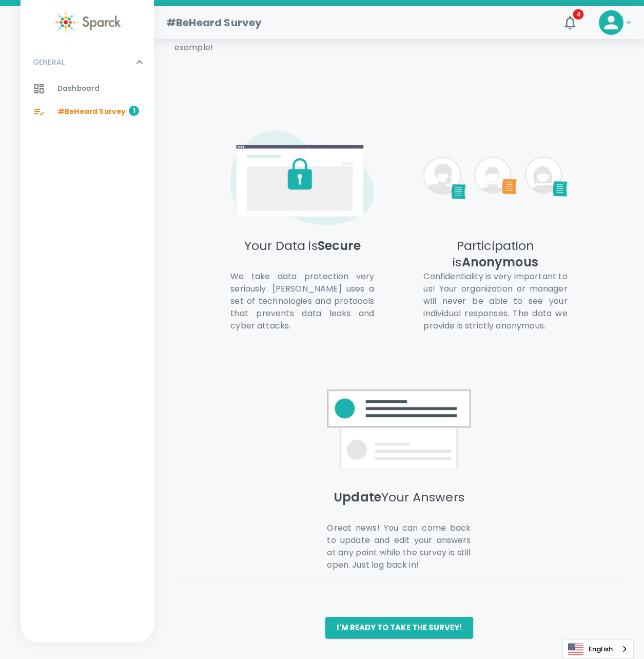 This screenshot has width=644, height=659. I want to click on span: Anonymous, so click(500, 262).